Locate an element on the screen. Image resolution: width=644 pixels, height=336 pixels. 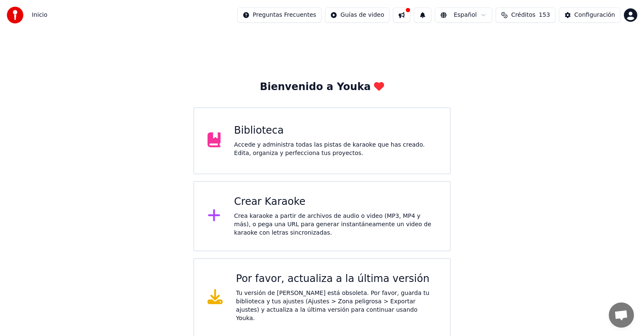
div: Crea karaoke a partir de archivos de audio o video (MP3, MP4 y más), o pega una URL para generar ... is located at coordinates (335, 225).